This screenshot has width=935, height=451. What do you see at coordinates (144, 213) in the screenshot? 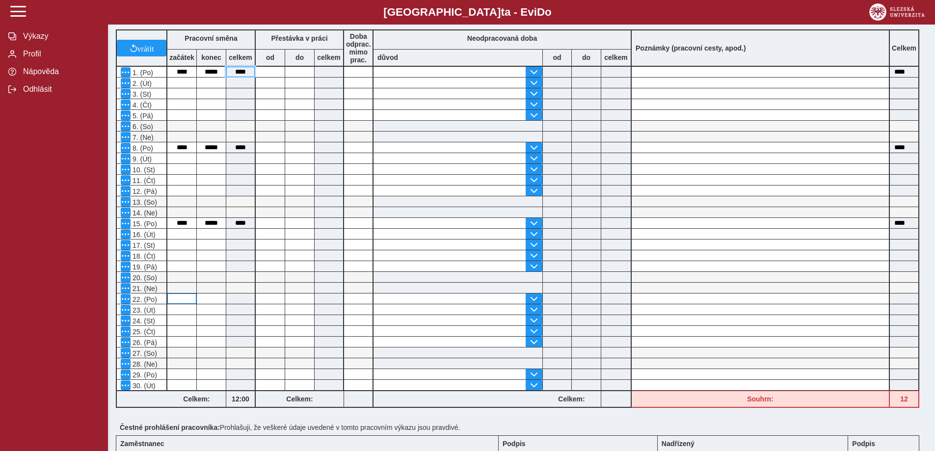
I see `span: 14. (Ne)` at bounding box center [144, 213].